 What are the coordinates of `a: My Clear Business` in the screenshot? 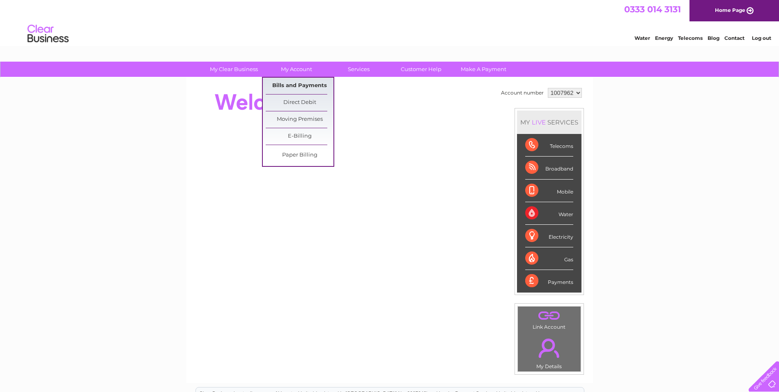 It's located at (234, 69).